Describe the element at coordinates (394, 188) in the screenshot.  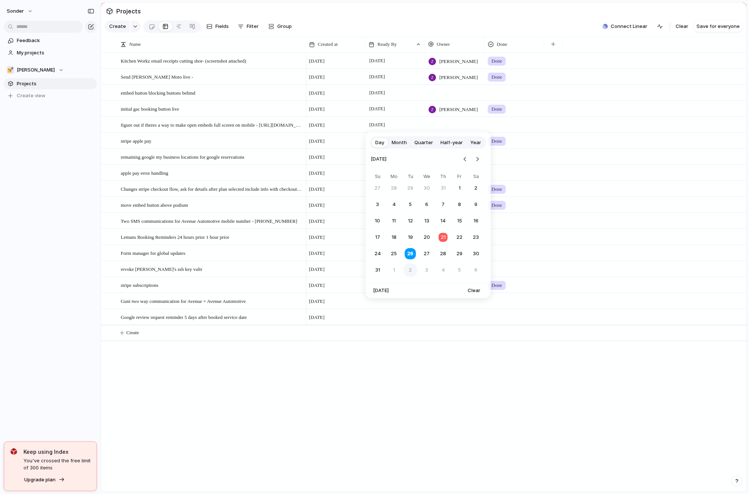
I see `button: Monday, July 28th, 2025` at that location.